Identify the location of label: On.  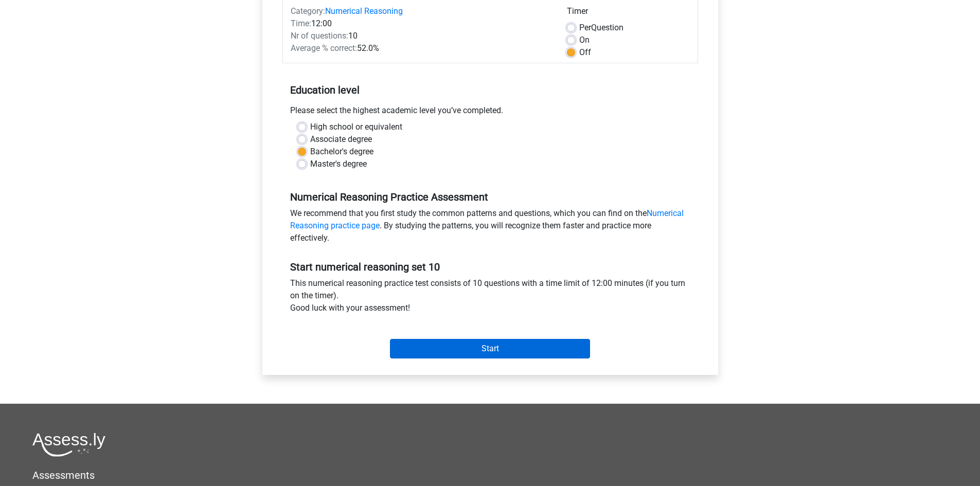
(584, 40).